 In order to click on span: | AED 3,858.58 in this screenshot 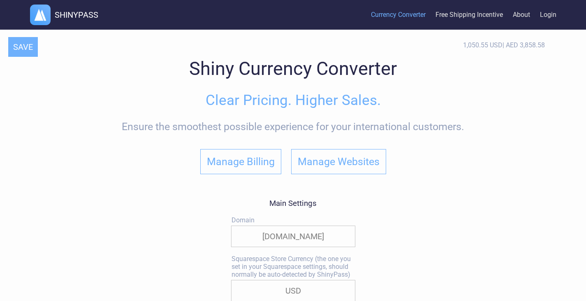, I will do `click(523, 45)`.